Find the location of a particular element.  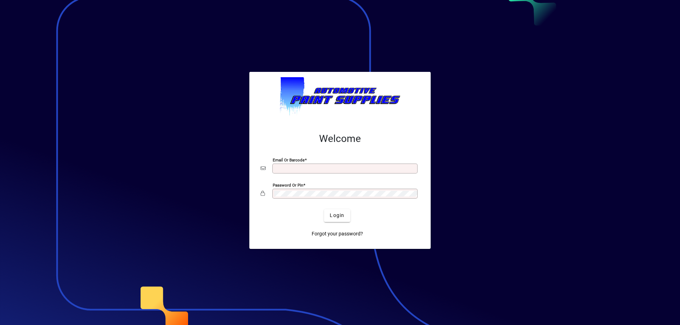

h2: Welcome is located at coordinates (340, 139).